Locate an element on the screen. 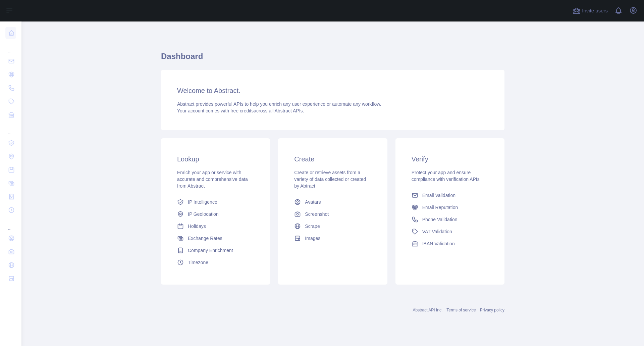 The height and width of the screenshot is (346, 644). a: Email Validation is located at coordinates (450, 196).